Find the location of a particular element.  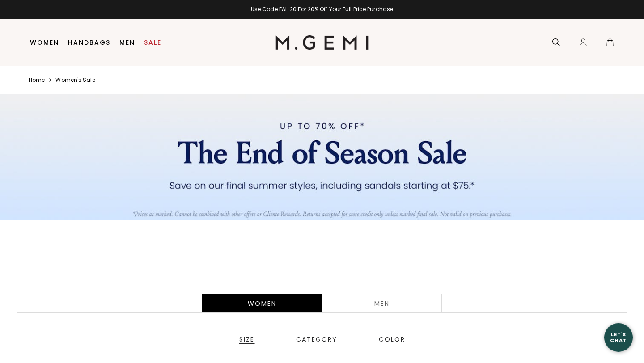

div: Category is located at coordinates (316, 340).